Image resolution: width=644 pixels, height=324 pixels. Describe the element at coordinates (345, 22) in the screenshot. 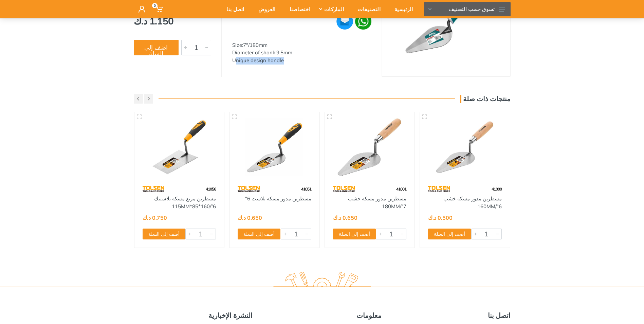

I see `img: ma.webp` at that location.